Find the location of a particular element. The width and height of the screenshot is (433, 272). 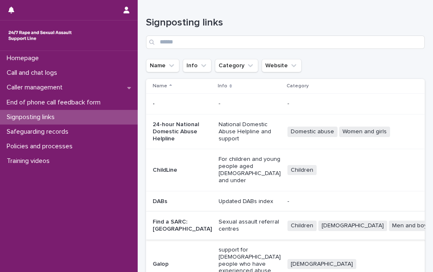

p: Updated DABs index is located at coordinates (250, 201).